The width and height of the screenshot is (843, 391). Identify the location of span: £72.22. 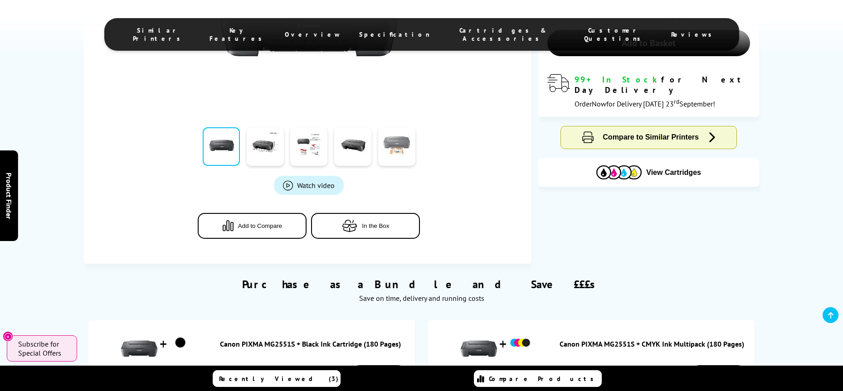
(666, 371).